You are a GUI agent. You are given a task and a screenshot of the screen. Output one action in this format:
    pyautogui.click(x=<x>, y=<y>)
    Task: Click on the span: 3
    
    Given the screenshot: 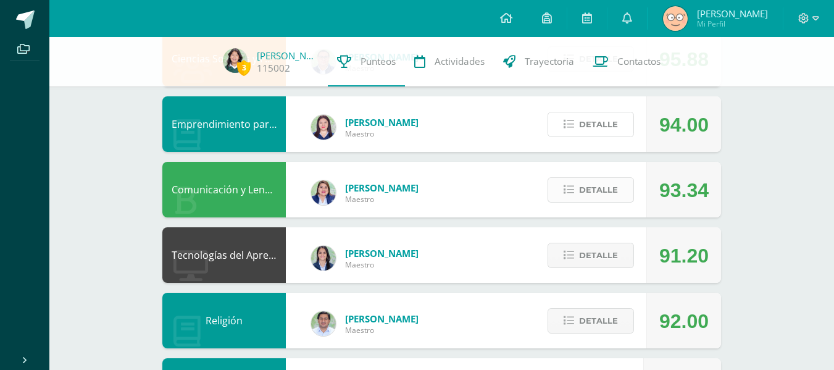 What is the action you would take?
    pyautogui.click(x=244, y=67)
    